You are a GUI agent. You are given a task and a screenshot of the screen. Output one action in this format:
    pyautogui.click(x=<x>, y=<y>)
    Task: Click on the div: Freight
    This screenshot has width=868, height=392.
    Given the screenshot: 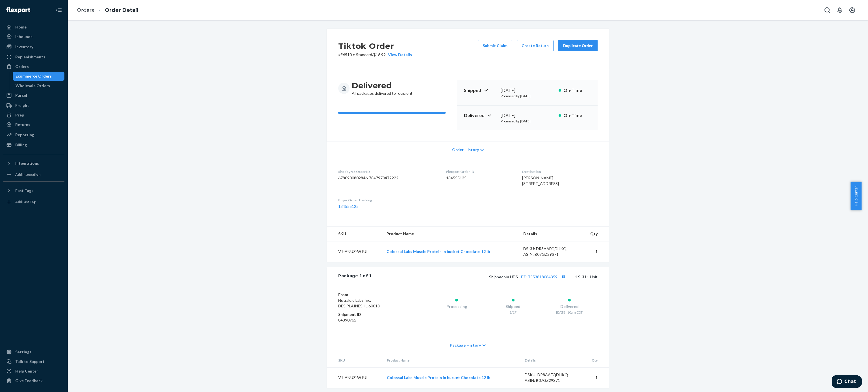 What is the action you would take?
    pyautogui.click(x=22, y=106)
    